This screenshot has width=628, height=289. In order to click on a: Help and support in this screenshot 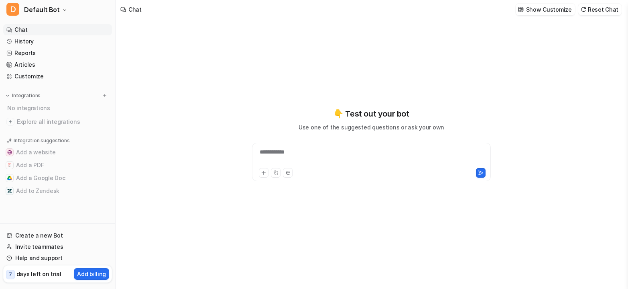, I will do `click(57, 258)`.